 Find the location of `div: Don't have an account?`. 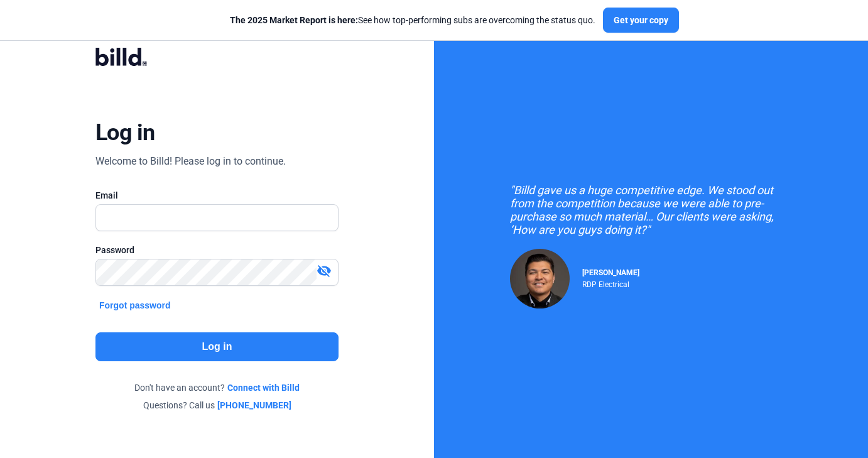

div: Don't have an account? is located at coordinates (216, 388).